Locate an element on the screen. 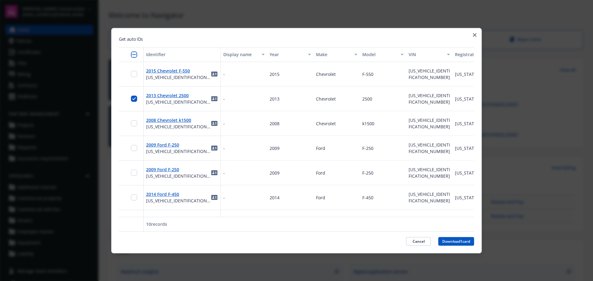  button: Make is located at coordinates (337, 54).